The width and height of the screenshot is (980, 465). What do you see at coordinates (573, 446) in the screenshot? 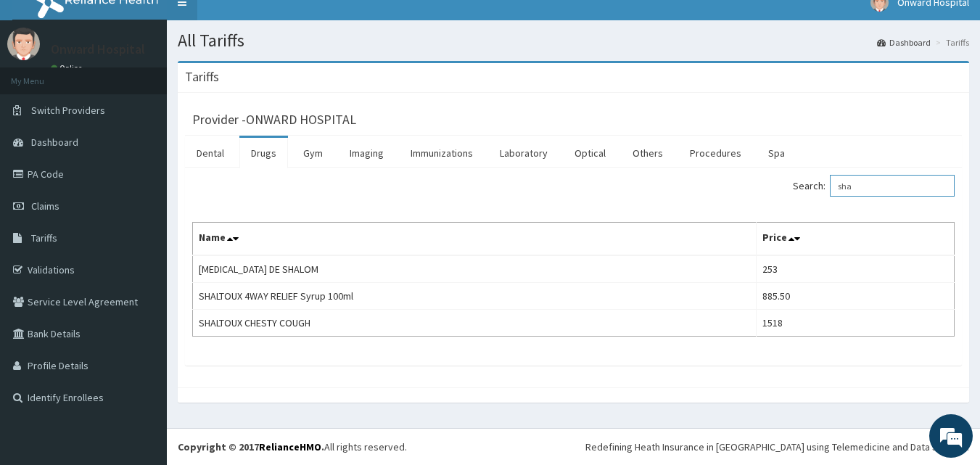
I see `footer: All rights reserved.` at bounding box center [573, 446].